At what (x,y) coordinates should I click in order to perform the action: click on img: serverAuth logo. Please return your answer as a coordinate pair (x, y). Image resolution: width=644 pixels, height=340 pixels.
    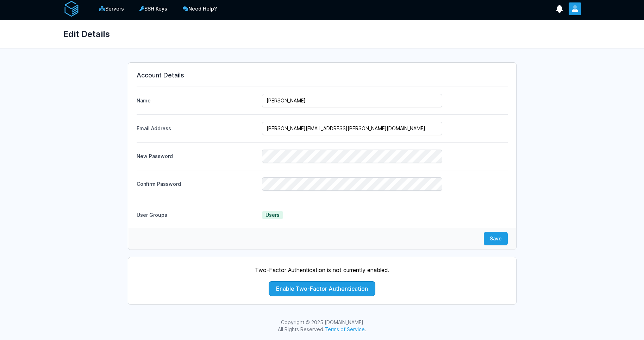
    Looking at the image, I should click on (71, 9).